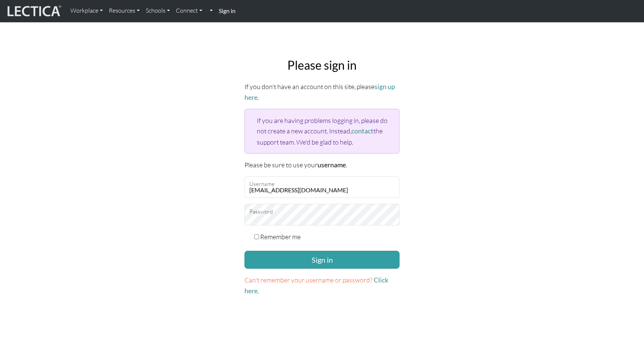 The width and height of the screenshot is (644, 357). What do you see at coordinates (280, 237) in the screenshot?
I see `label: Remember me` at bounding box center [280, 237].